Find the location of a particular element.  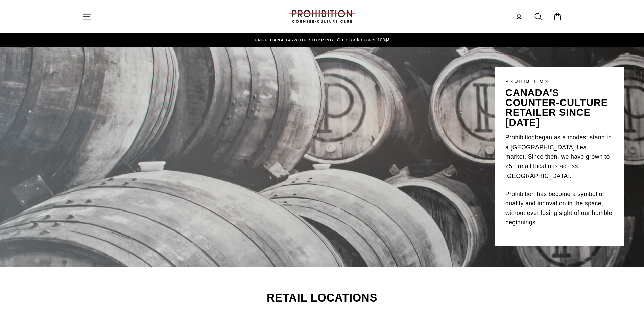

span: On all orders over 100$! is located at coordinates (362, 40).